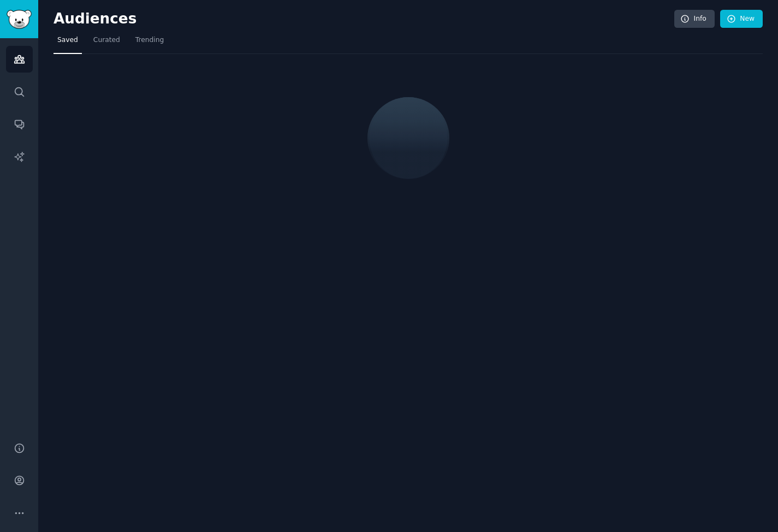 The image size is (778, 532). I want to click on a: Saved, so click(67, 43).